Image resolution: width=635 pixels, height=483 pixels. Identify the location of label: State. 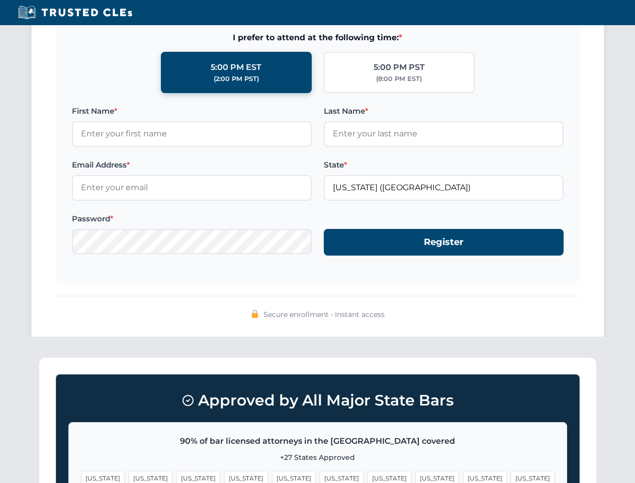
(444, 165).